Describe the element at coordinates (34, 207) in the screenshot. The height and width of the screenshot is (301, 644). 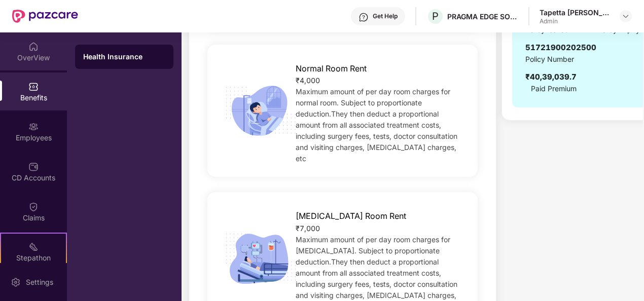
I see `img: svg+xml;base64,PHN2ZyBpZD0iQ2xhaW0iIHhtbG5zPSJodHRwOi8vd3d3LnczLm9yZy8yMDAwL3N2ZyIgd2lkdGg9IjIwIi...` at that location.